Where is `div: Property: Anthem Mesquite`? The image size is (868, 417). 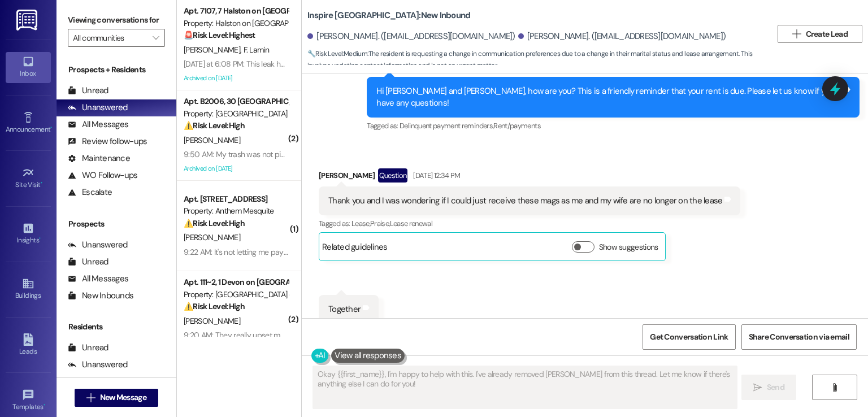 div: Property: Anthem Mesquite is located at coordinates (236, 211).